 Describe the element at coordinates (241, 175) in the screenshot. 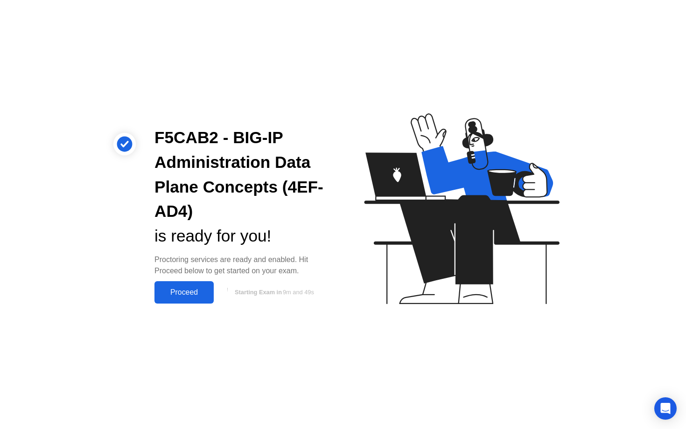

I see `div: F5CAB2 - BIG-IP Administration Data Plane Concepts (4EF-AD4)` at that location.